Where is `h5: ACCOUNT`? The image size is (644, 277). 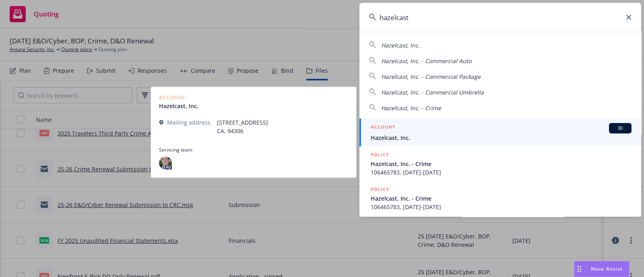 h5: ACCOUNT is located at coordinates (383, 128).